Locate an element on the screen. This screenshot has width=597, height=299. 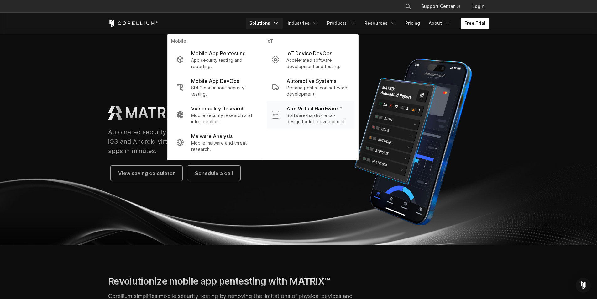
p: SDLC continuous security testing. is located at coordinates (222, 91).